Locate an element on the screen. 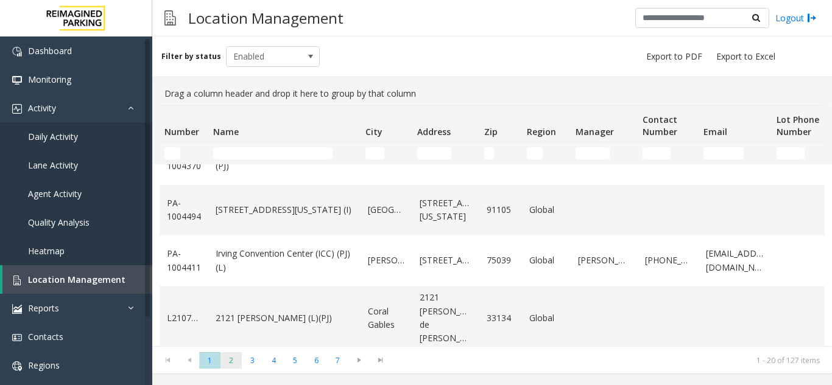 The width and height of the screenshot is (832, 385). span: Page 5 is located at coordinates (295, 360).